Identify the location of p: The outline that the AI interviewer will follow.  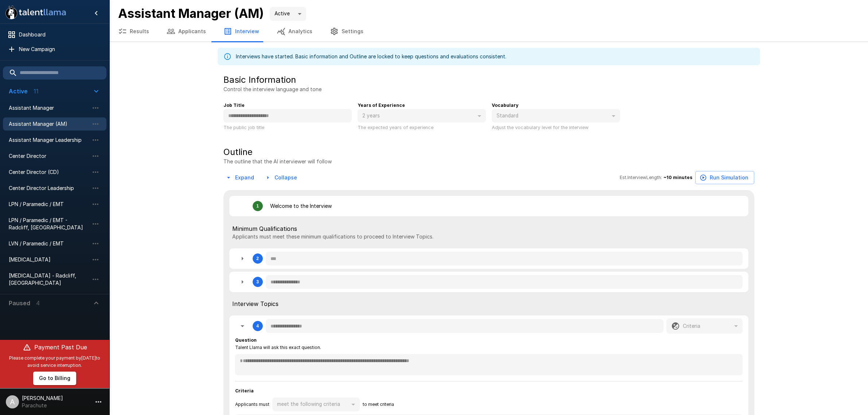
(278, 161).